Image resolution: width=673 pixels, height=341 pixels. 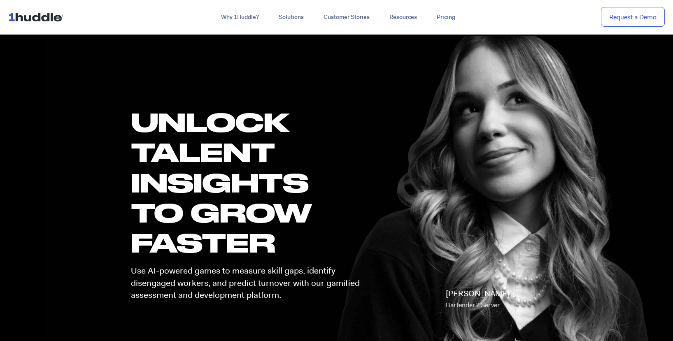 What do you see at coordinates (291, 17) in the screenshot?
I see `a: Solutions` at bounding box center [291, 17].